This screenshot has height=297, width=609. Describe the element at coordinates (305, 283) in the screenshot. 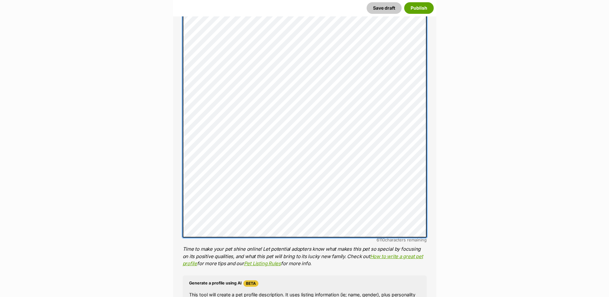

I see `h4: Generate a profile using AI` at that location.